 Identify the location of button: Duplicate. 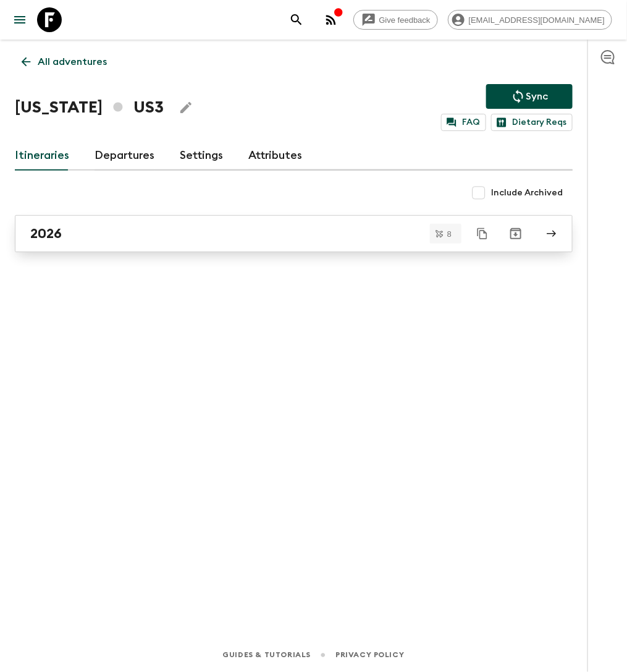
(482, 233).